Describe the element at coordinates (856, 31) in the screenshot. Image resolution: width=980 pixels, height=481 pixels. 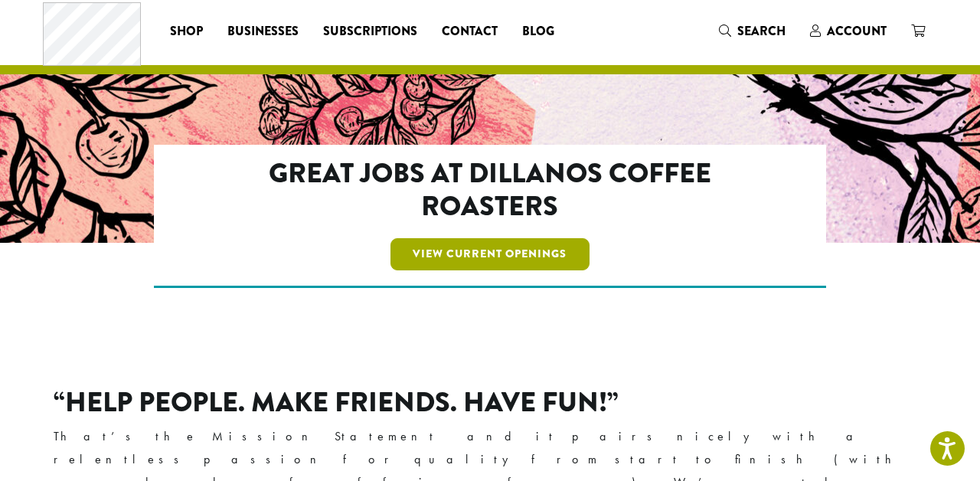
I see `span: Account` at that location.